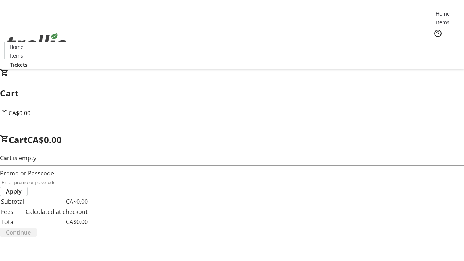  What do you see at coordinates (13, 202) in the screenshot?
I see `td: Subtotal` at bounding box center [13, 202].